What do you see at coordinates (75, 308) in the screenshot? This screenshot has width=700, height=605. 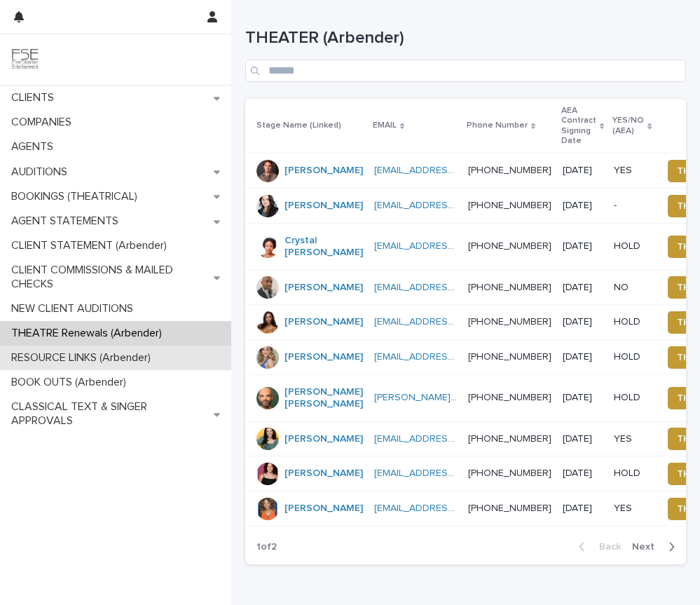 I see `p: NEW CLIENT AUDITIONS` at bounding box center [75, 308].